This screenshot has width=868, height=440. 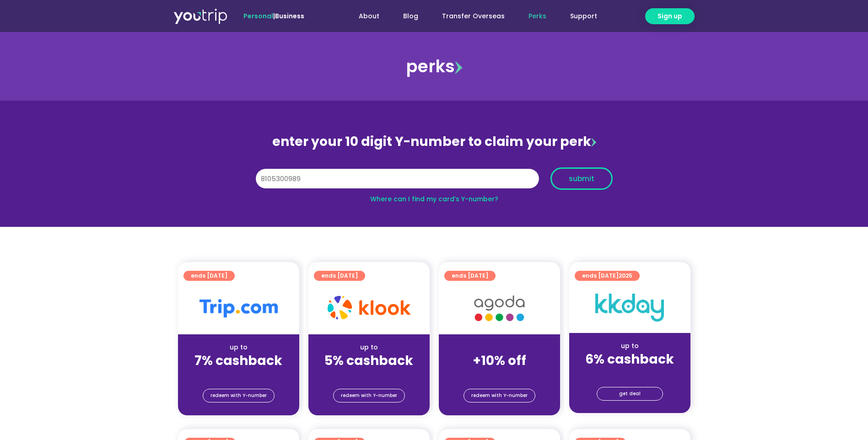 I want to click on span: get deal, so click(x=629, y=394).